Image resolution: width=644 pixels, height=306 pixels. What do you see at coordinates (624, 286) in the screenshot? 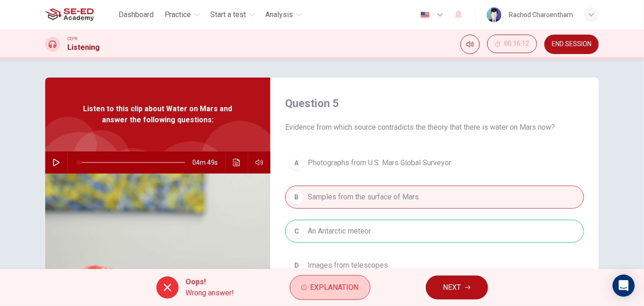
I see `div: Open Intercom Messenger` at bounding box center [624, 286].